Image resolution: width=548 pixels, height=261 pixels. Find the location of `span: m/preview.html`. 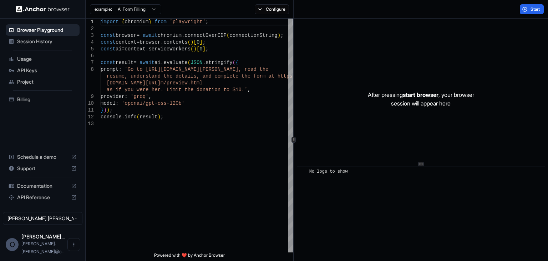

span: m/preview.html is located at coordinates (182, 83).